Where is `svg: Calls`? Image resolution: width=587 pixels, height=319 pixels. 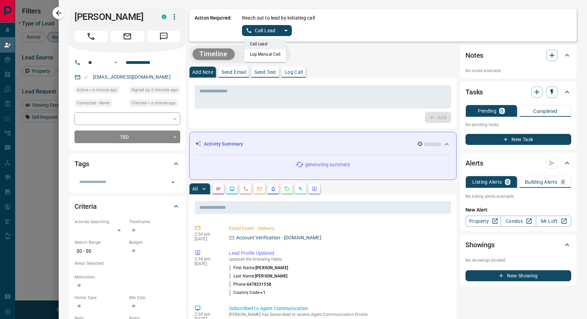
svg: Calls is located at coordinates (246, 189).